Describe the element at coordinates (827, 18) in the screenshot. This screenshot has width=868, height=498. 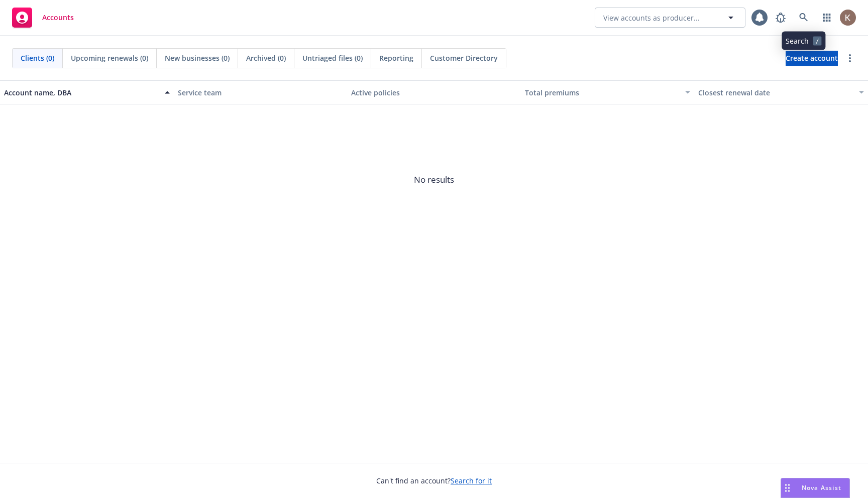
I see `a: Switch app` at that location.